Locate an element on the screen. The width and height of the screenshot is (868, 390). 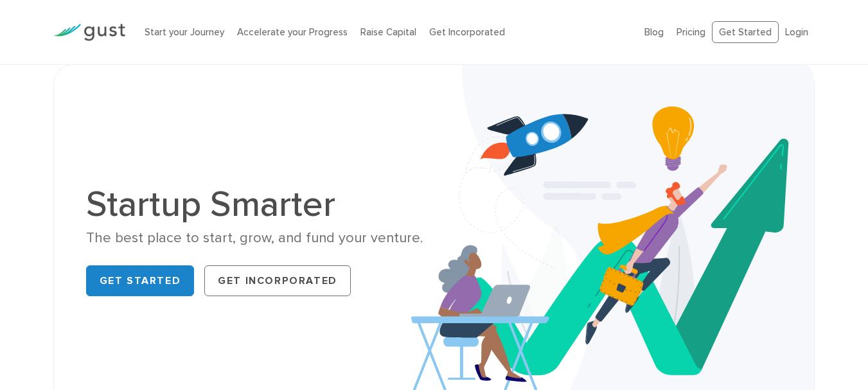
h1: Startup Smarter is located at coordinates (255, 204).